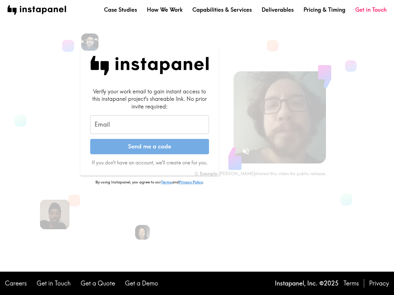 This screenshot has height=295, width=394. What do you see at coordinates (149, 99) in the screenshot?
I see `div: Verify your work email to gain instant access to this instapanel project's shareable link. No pri...` at bounding box center [149, 99].